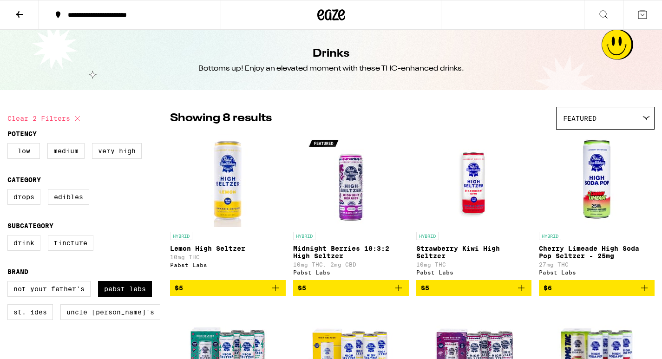 This screenshot has height=359, width=662. Describe the element at coordinates (228, 207) in the screenshot. I see `a: Open page for Lemon High Seltzer from Pabst Labs` at that location.